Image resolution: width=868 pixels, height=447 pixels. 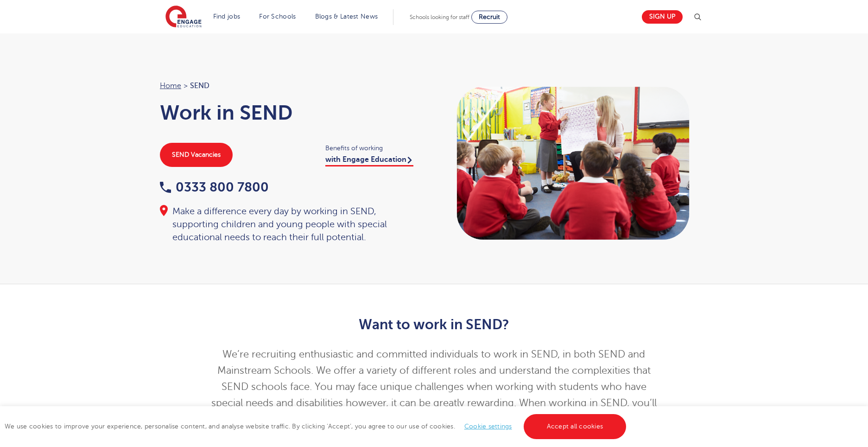 I want to click on span: We use cookies to improve your experience, personalise content, and analyse website traffic. By c..., so click(x=316, y=426).